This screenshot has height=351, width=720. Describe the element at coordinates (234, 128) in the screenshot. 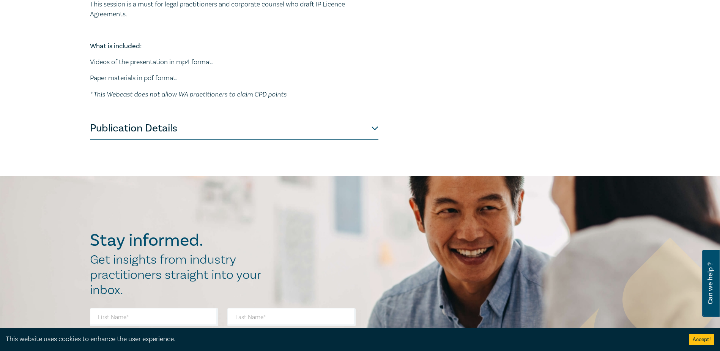

I see `button: Publication Details` at that location.